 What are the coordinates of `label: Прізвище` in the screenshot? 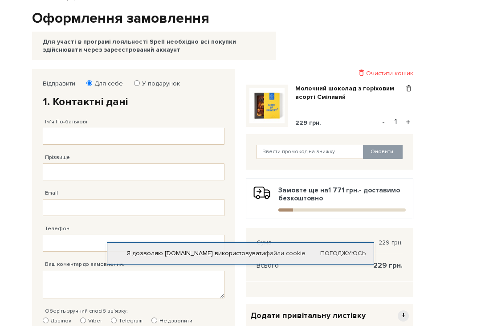 It's located at (57, 158).